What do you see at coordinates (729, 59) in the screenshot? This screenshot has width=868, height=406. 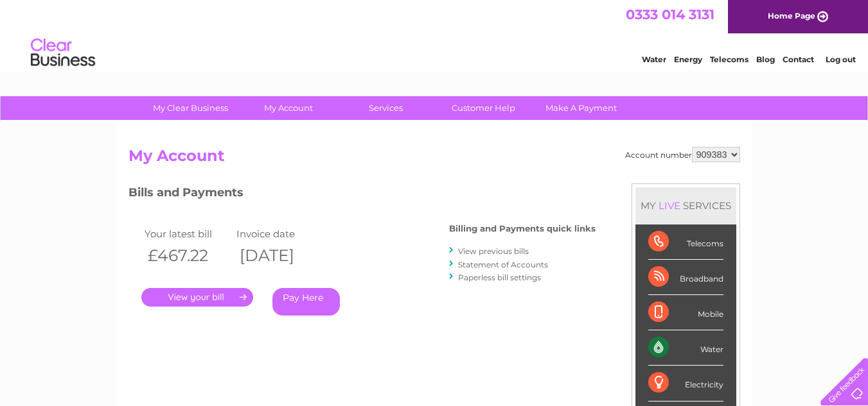 I see `a: Telecoms` at bounding box center [729, 59].